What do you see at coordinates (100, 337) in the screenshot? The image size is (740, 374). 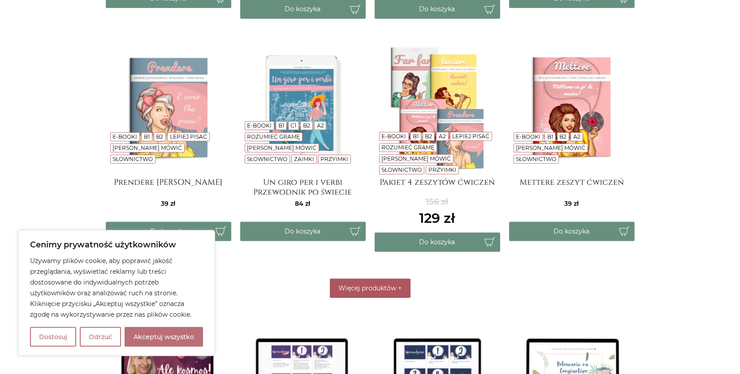 I see `button: Odrzuć` at bounding box center [100, 337].